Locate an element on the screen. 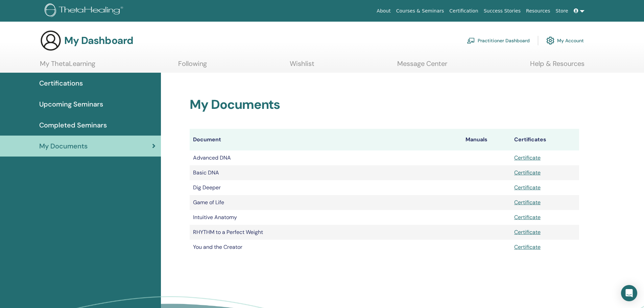  a: Store is located at coordinates (561, 11).